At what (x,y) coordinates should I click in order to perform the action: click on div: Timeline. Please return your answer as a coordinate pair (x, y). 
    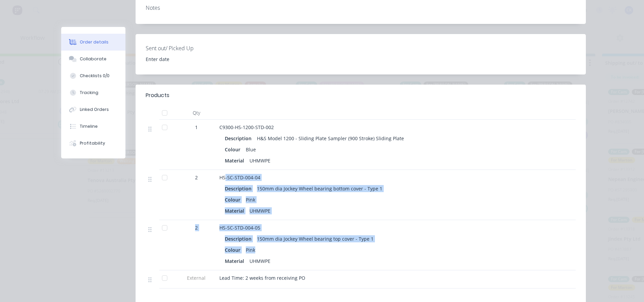
    Looking at the image, I should click on (89, 127).